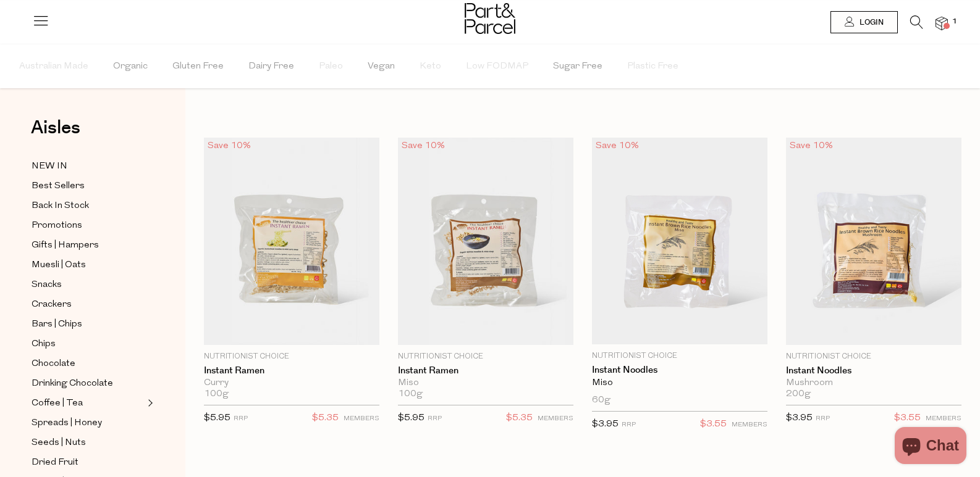  Describe the element at coordinates (47, 285) in the screenshot. I see `span: Snacks` at that location.